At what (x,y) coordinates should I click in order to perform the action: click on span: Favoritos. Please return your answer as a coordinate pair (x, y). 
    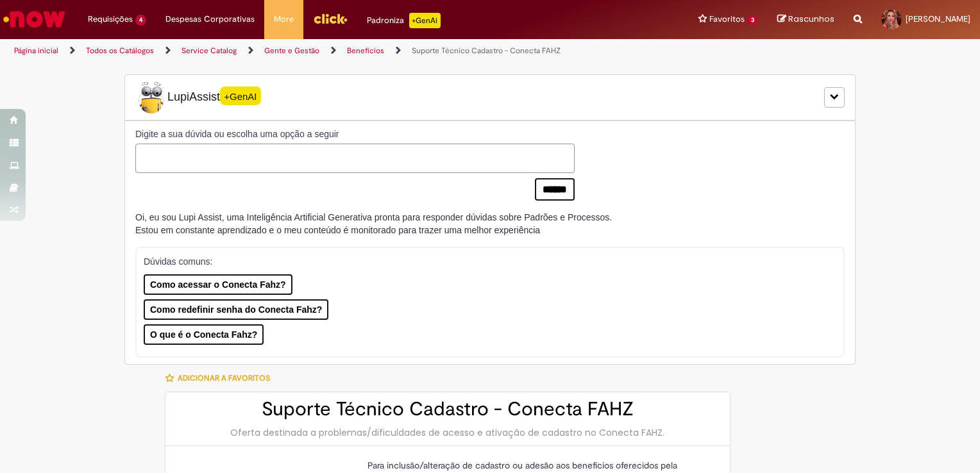
    Looking at the image, I should click on (727, 19).